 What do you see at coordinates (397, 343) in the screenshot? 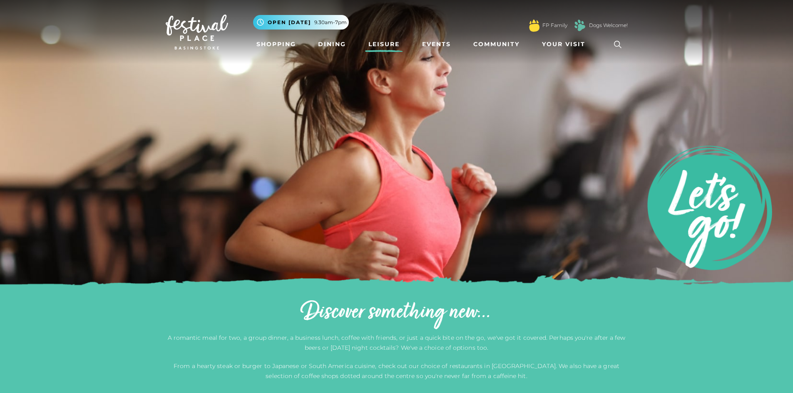
I see `p: A romantic meal for two, a group dinner, a business lunch, coffee with friends, or just a quick b...` at bounding box center [397, 343].